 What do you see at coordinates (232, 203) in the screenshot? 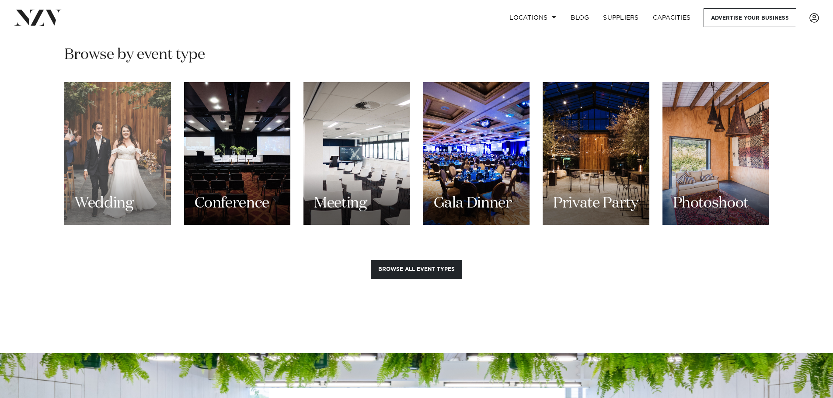
I see `h3: Conference` at bounding box center [232, 203].